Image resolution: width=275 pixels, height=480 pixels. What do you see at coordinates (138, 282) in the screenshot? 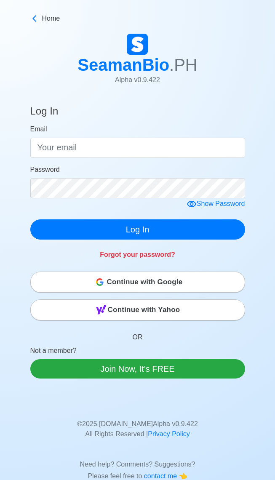
I see `button: Continue with Google` at bounding box center [138, 282].